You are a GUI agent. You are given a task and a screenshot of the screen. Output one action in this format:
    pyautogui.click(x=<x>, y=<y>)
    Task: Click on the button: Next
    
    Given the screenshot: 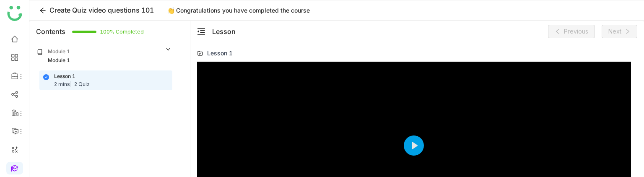 What is the action you would take?
    pyautogui.click(x=620, y=32)
    